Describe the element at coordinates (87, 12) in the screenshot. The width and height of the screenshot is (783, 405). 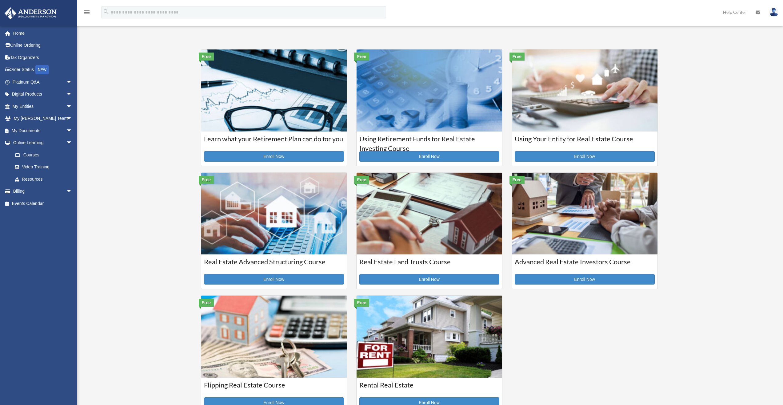
I see `i: menu` at that location.